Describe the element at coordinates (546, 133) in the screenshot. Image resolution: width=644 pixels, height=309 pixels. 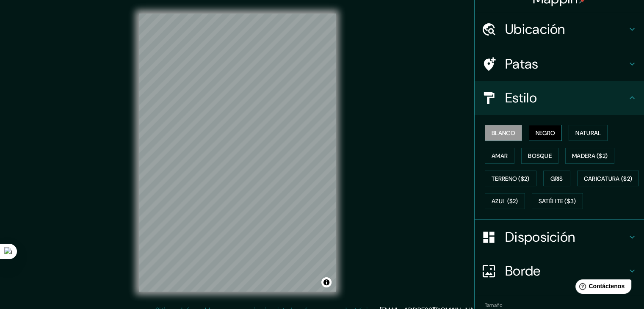
I see `font: Negro` at that location.